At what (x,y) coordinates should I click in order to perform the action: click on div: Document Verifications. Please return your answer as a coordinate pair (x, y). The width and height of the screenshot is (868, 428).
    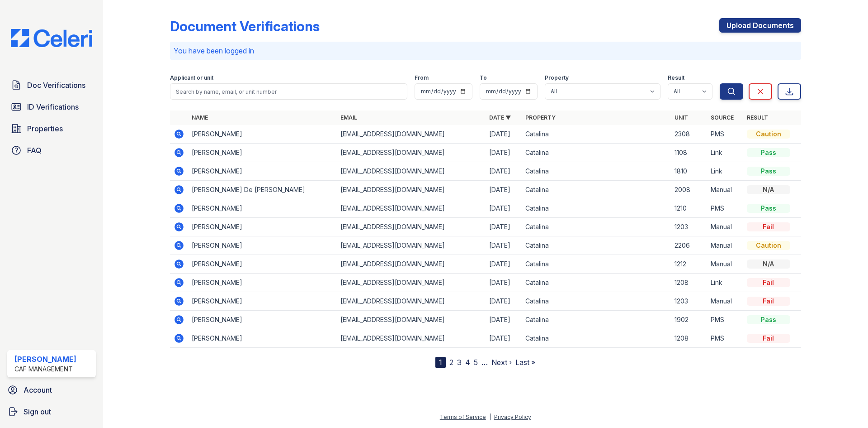
    Looking at the image, I should click on (245, 26).